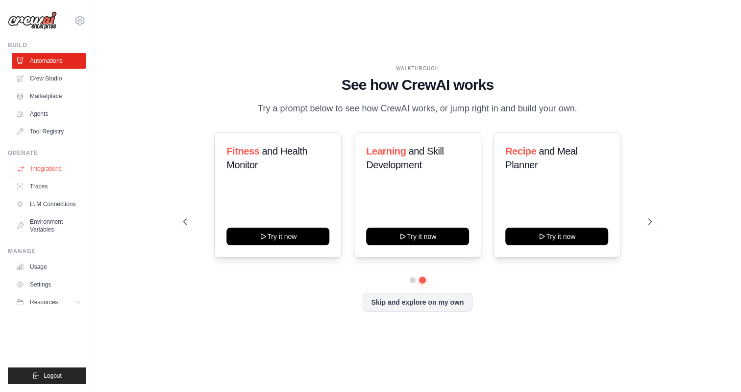 The image size is (741, 392). I want to click on a: LLM Connections, so click(49, 204).